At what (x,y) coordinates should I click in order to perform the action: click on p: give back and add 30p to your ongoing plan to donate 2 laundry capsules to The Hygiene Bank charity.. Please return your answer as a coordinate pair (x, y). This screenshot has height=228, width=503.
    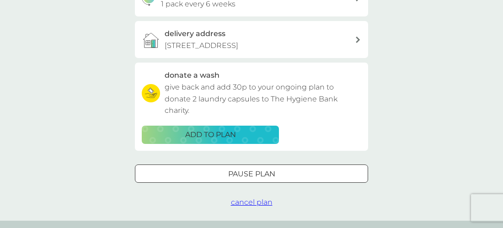
    Looking at the image, I should click on (263, 99).